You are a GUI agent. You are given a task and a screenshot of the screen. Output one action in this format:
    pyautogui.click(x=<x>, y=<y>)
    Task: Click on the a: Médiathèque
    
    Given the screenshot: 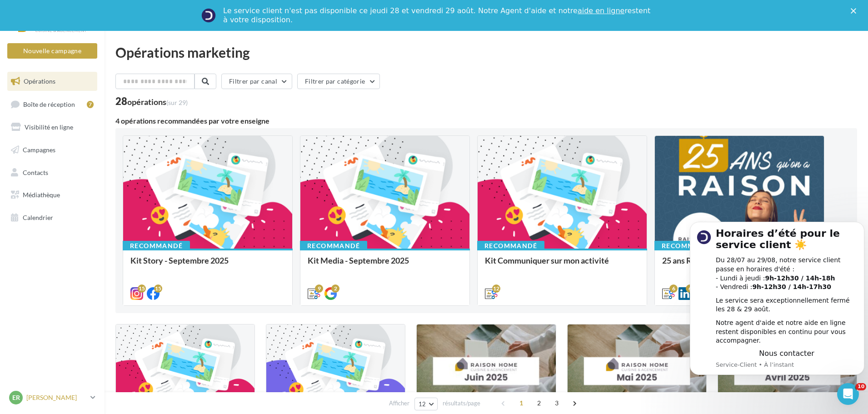 What is the action you would take?
    pyautogui.click(x=52, y=195)
    